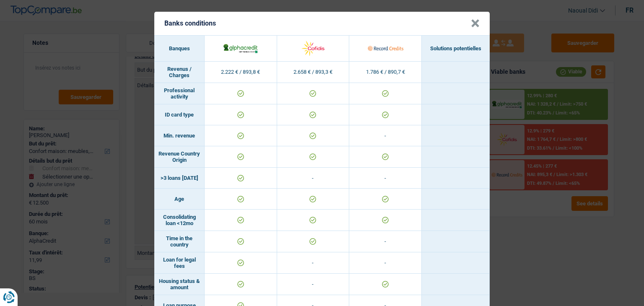  What do you see at coordinates (179, 136) in the screenshot?
I see `td: Min. revenue` at bounding box center [179, 136].